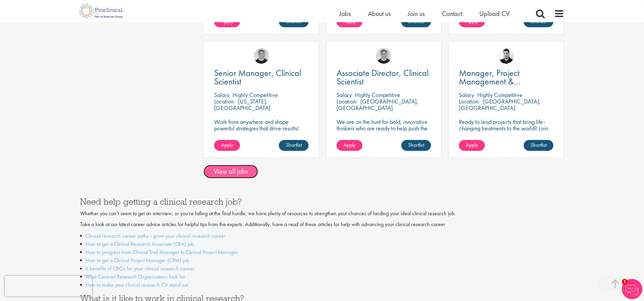 This screenshot has width=644, height=301. Describe the element at coordinates (384, 77) in the screenshot. I see `a: Associate Director, Clinical Scientist` at that location.